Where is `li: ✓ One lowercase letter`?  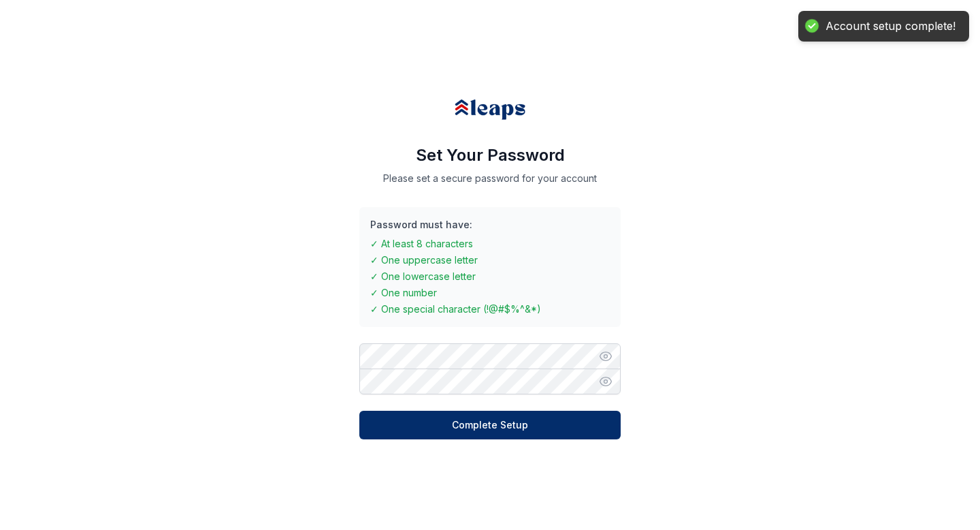 li: ✓ One lowercase letter is located at coordinates (490, 277).